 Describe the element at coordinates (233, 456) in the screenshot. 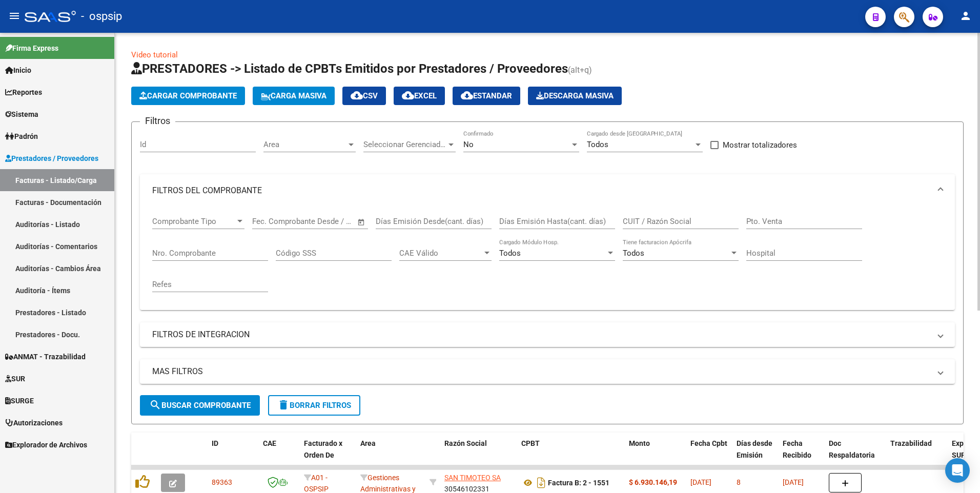

I see `datatable-header-cell: ID` at that location.